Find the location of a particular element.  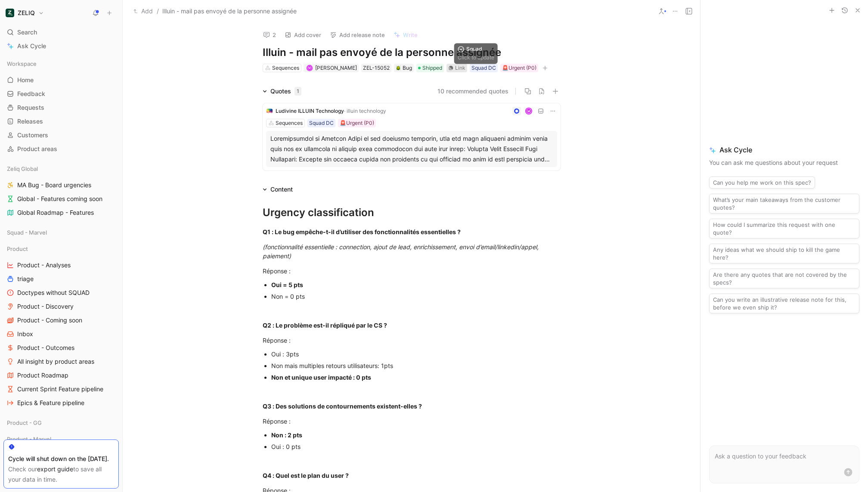

button: 10 recommended quotes is located at coordinates (472, 91).